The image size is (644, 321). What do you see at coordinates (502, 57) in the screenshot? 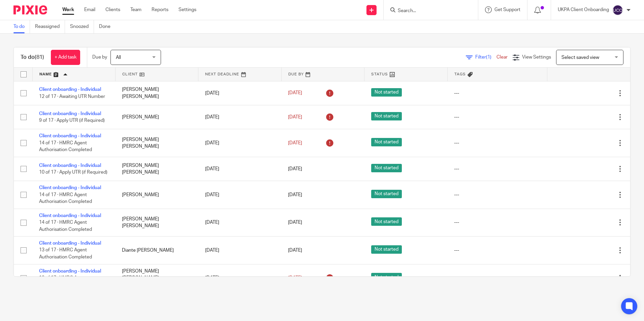
I see `a: Clear` at bounding box center [502, 57].